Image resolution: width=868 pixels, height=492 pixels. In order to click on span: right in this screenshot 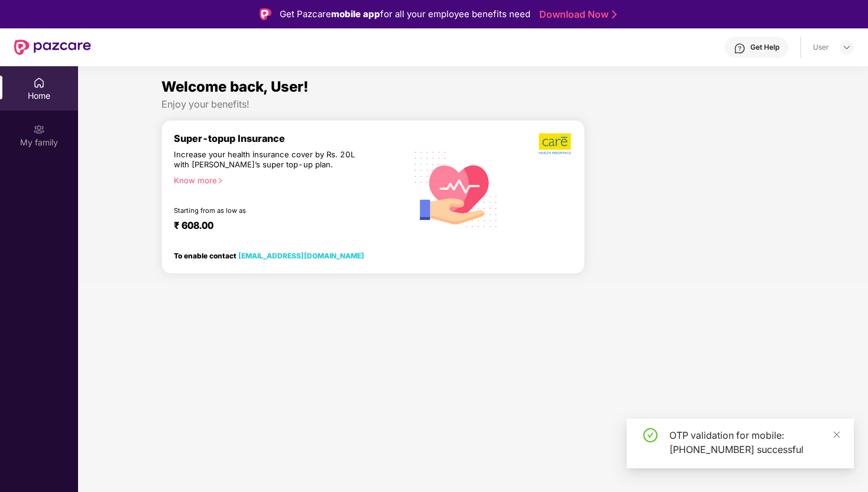, I will do `click(220, 181)`.